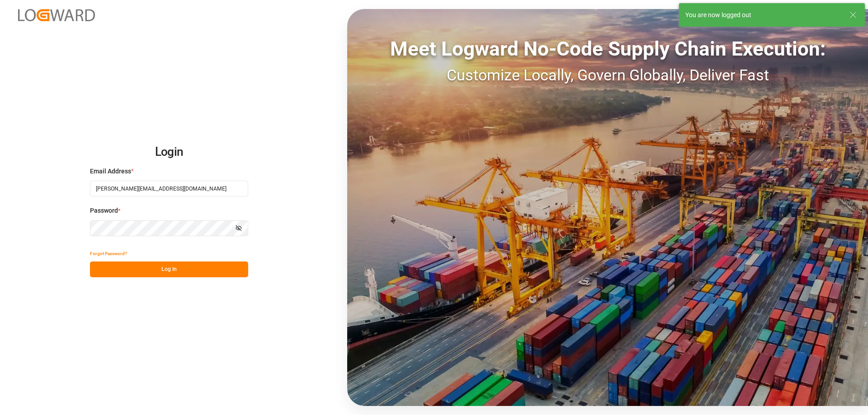 This screenshot has width=868, height=415. I want to click on span: Password, so click(104, 210).